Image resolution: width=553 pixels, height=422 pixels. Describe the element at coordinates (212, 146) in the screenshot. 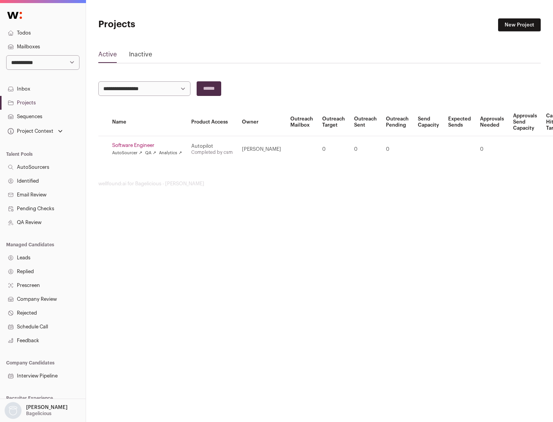

I see `div: Autopilot` at that location.